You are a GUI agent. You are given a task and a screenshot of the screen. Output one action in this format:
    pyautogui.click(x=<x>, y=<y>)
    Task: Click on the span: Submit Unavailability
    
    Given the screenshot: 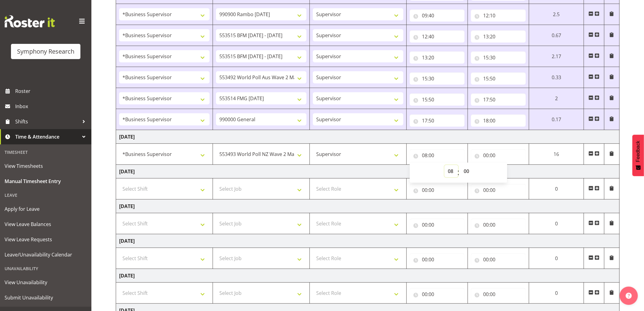 What is the action you would take?
    pyautogui.click(x=46, y=298)
    